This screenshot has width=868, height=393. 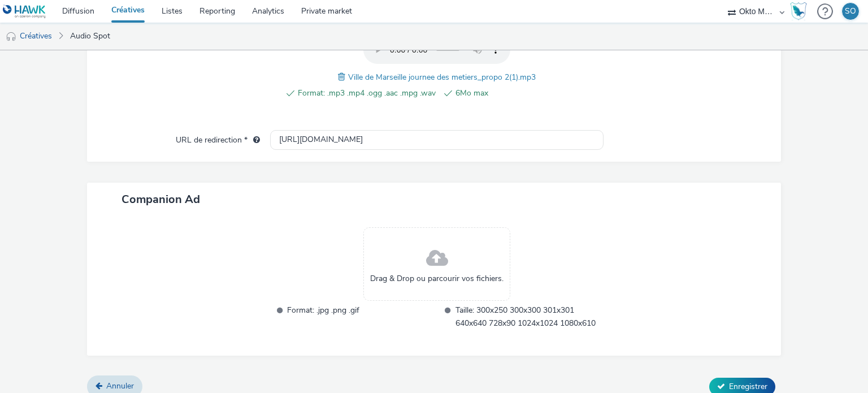 What do you see at coordinates (801, 12) in the screenshot?
I see `a: Hawk Academy` at bounding box center [801, 12].